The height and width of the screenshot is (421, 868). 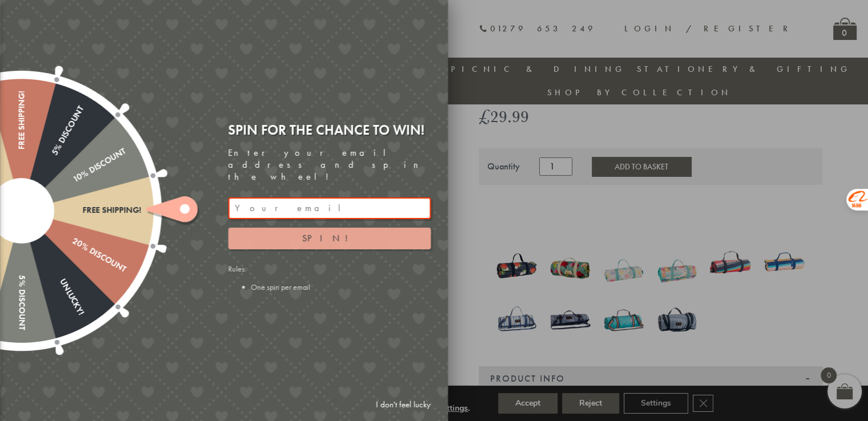 What do you see at coordinates (329, 278) in the screenshot?
I see `div: Rules:` at bounding box center [329, 278].